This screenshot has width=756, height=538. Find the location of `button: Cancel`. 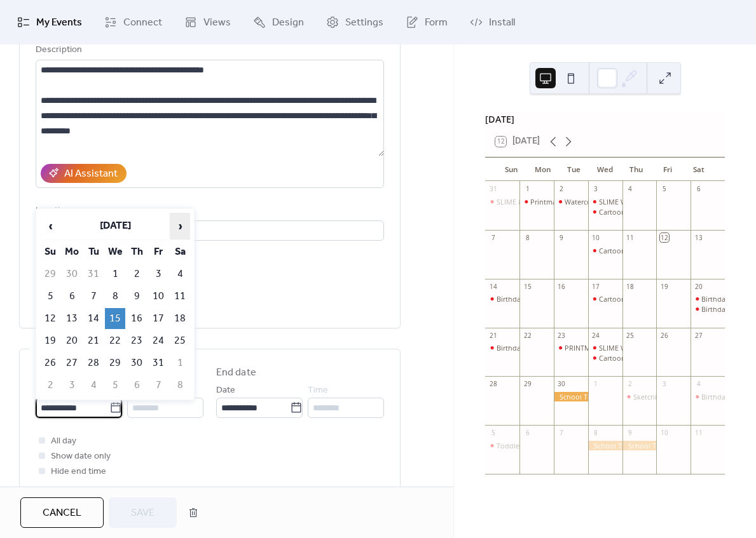

button: Cancel is located at coordinates (61, 513).